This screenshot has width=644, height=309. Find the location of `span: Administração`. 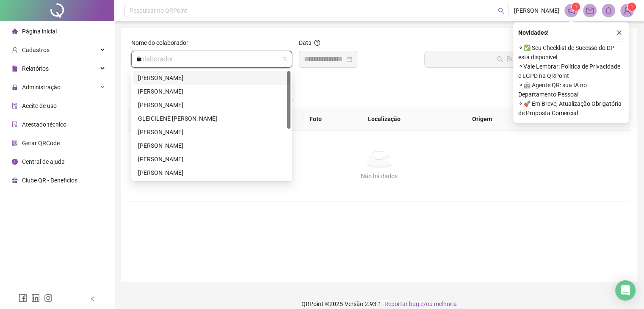

span: Administração is located at coordinates (41, 88).